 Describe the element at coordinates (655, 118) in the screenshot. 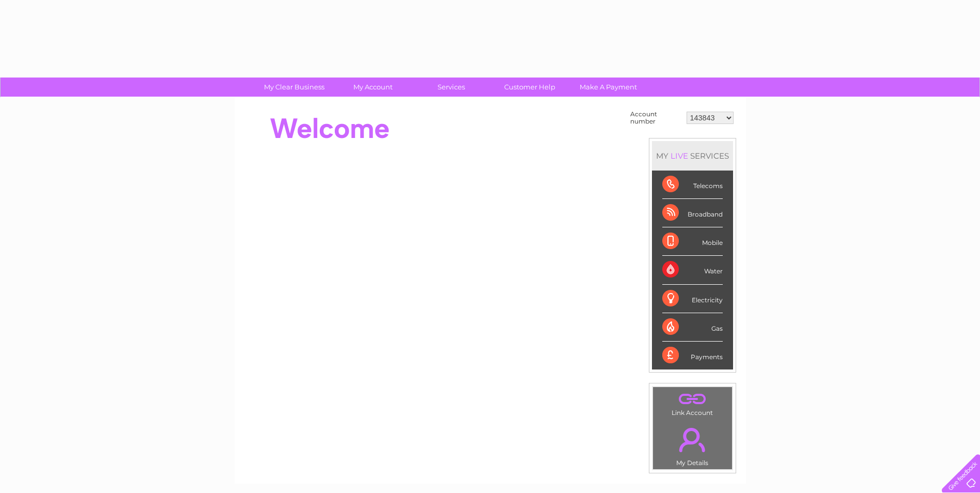

I see `td: Account number` at that location.